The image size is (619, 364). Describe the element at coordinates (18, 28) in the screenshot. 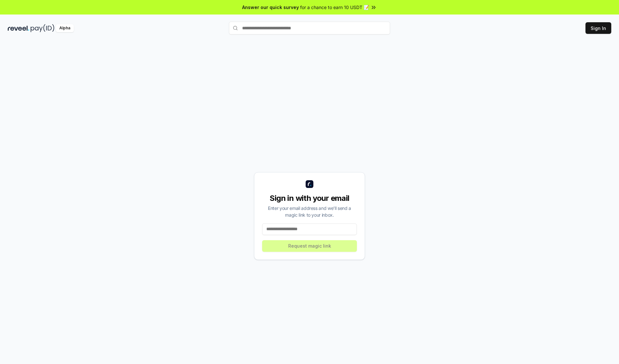

I see `img: reveel_dark` at that location.